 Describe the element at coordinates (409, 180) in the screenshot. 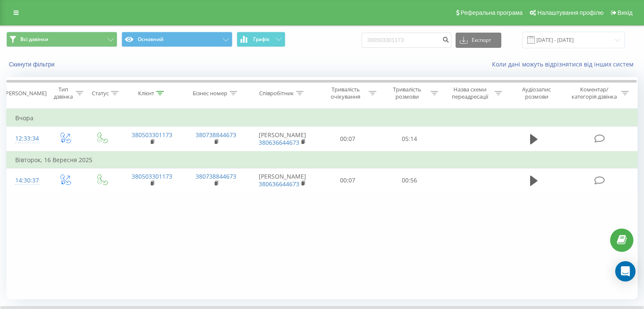

I see `td: 00:56` at that location.